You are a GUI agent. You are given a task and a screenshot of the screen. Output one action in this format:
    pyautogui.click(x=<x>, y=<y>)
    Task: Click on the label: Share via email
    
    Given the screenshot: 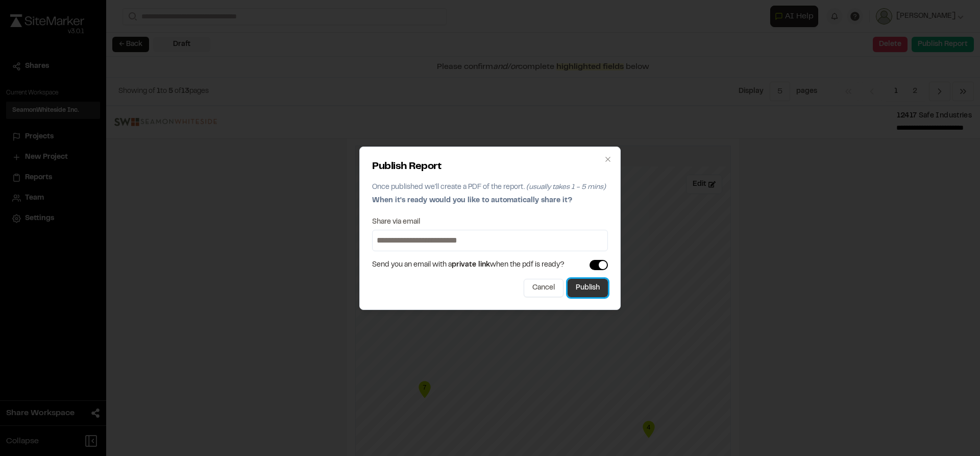 What is the action you would take?
    pyautogui.click(x=396, y=222)
    